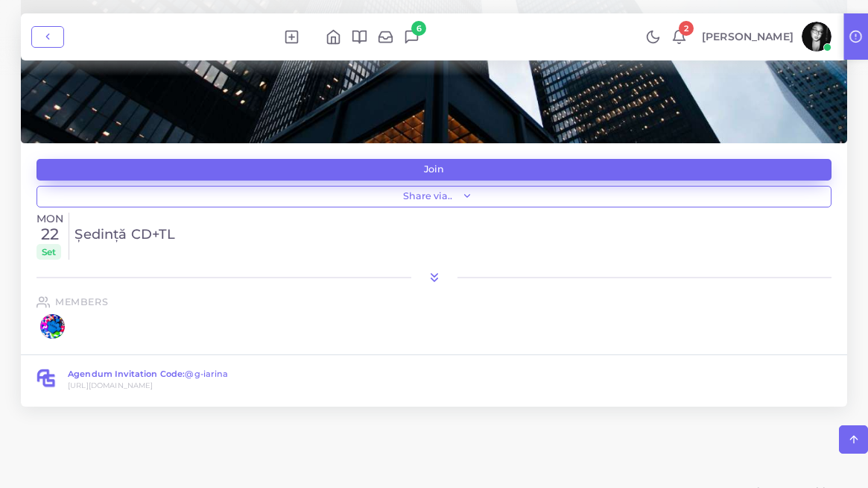 The height and width of the screenshot is (488, 868). I want to click on li: New Agendum, so click(291, 37).